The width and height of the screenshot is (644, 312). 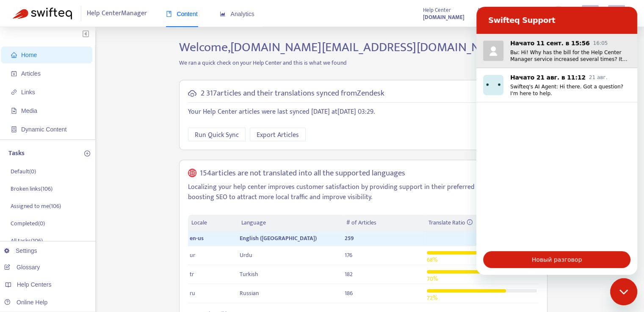 I want to click on span: Export Articles, so click(x=278, y=135).